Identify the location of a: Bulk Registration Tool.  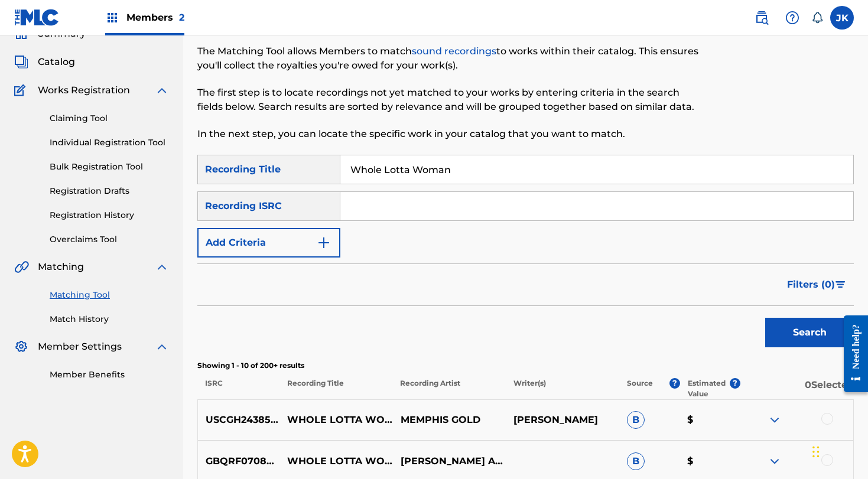
(110, 167).